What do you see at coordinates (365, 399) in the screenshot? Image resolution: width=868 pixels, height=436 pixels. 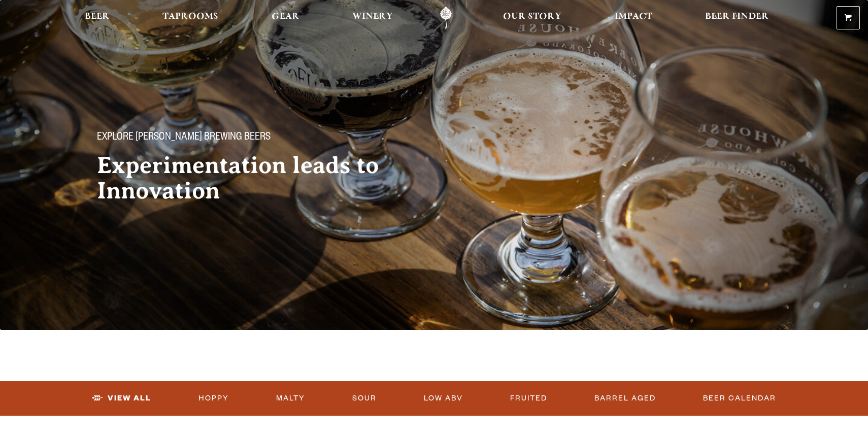 I see `a: Sour` at bounding box center [365, 399].